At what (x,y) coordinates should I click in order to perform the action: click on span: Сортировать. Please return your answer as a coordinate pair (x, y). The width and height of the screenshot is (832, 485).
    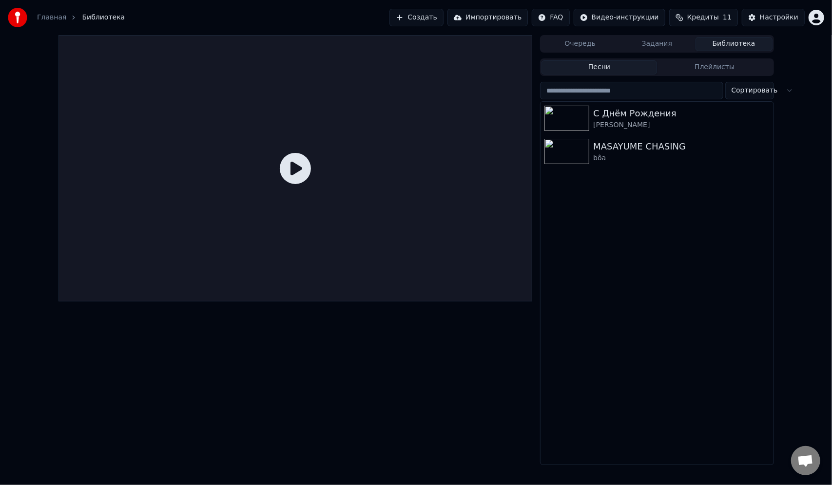
    Looking at the image, I should click on (754, 91).